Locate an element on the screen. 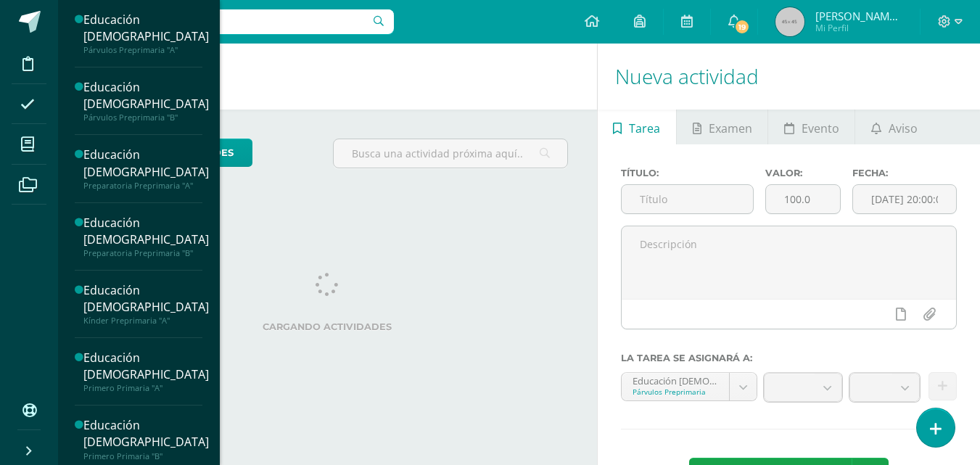 This screenshot has height=465, width=980. label: Título: is located at coordinates (688, 173).